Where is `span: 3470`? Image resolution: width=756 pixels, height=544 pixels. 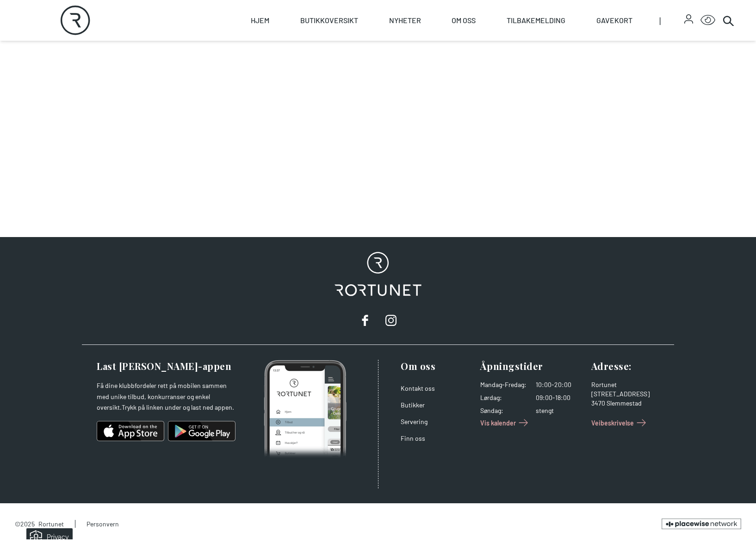
span: 3470 is located at coordinates (598, 403).